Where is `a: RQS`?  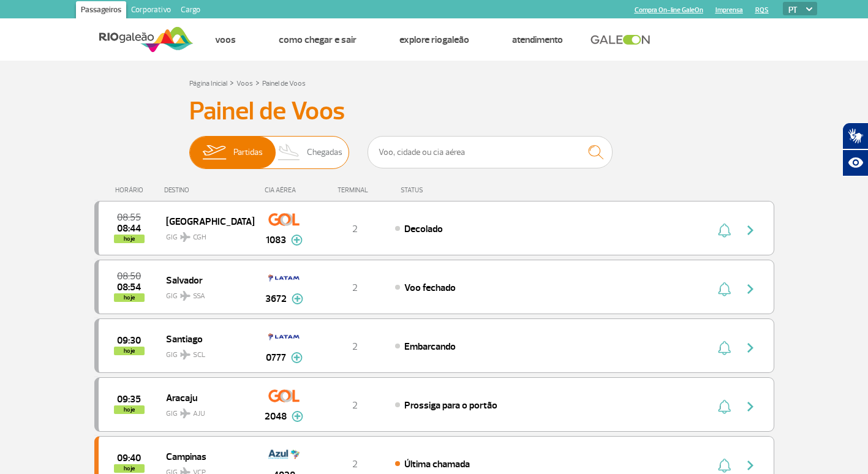
a: RQS is located at coordinates (762, 10).